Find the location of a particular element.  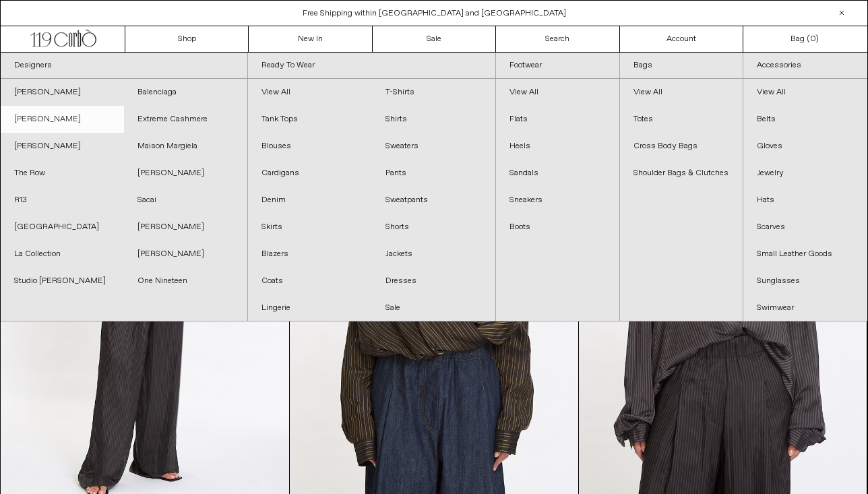

a: One Nineteen is located at coordinates (185, 281).